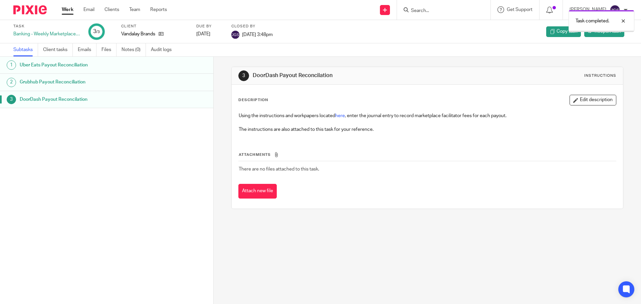 The image size is (641, 304). What do you see at coordinates (11, 82) in the screenshot?
I see `div: 2` at bounding box center [11, 82].